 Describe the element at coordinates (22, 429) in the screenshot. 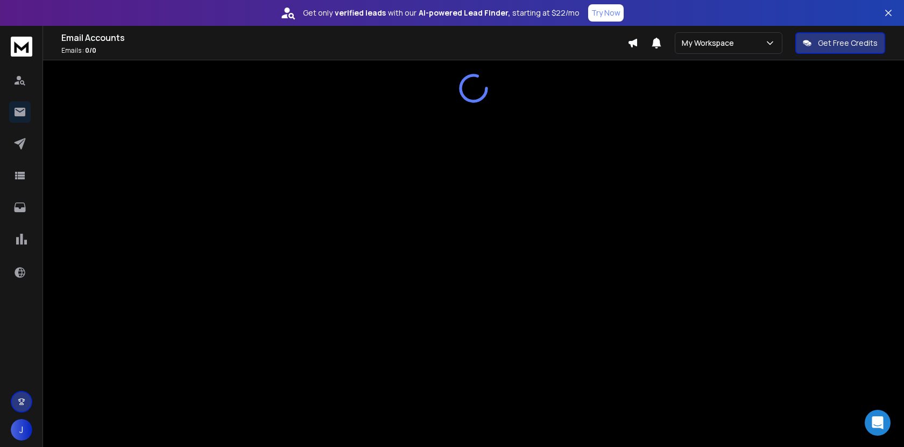

I see `span: J` at that location.